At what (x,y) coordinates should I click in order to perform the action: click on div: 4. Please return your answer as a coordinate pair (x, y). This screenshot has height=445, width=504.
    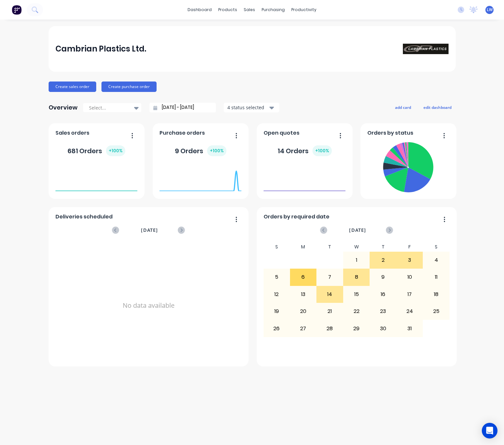
    Looking at the image, I should click on (436, 260).